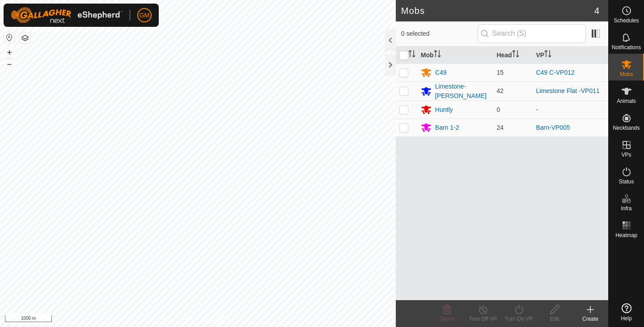  I want to click on span: 0 selected, so click(439, 34).